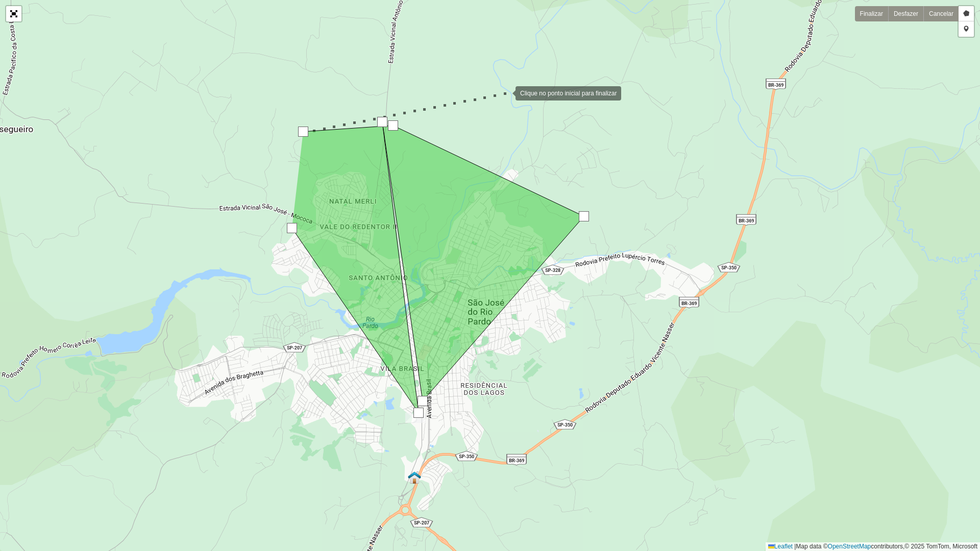 The width and height of the screenshot is (980, 551). Describe the element at coordinates (966, 29) in the screenshot. I see `a: Adicionar checkpoint` at that location.